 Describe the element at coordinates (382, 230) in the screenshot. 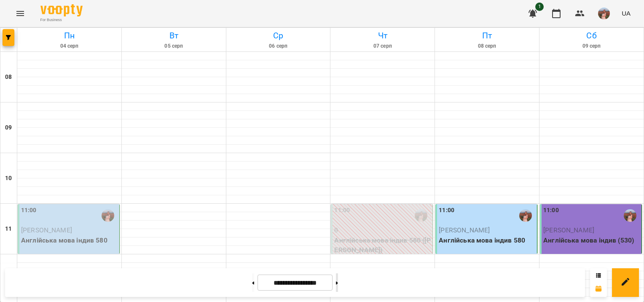

I see `p: 0` at that location.